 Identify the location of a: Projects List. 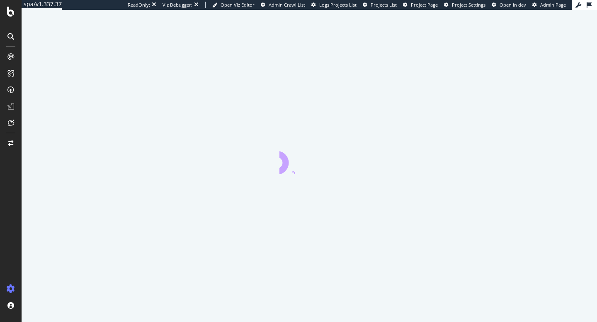
(380, 5).